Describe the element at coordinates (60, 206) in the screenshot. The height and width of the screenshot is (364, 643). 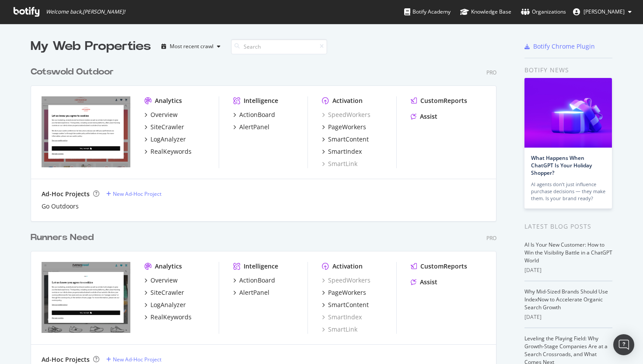
I see `a: Go Outdoors` at that location.